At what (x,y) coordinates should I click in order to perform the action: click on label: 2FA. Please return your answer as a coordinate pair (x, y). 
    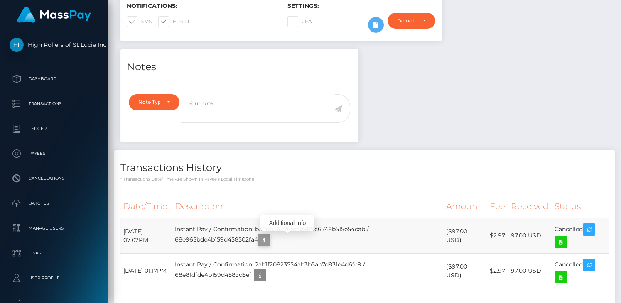
    Looking at the image, I should click on (300, 22).